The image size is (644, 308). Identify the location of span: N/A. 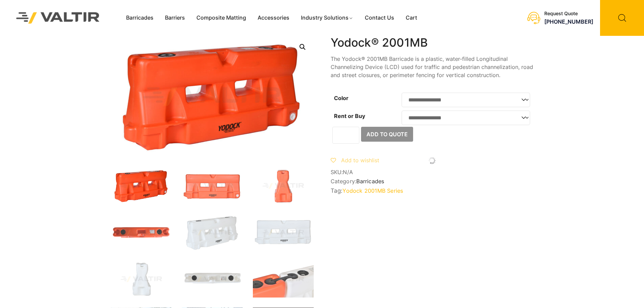
(348, 172).